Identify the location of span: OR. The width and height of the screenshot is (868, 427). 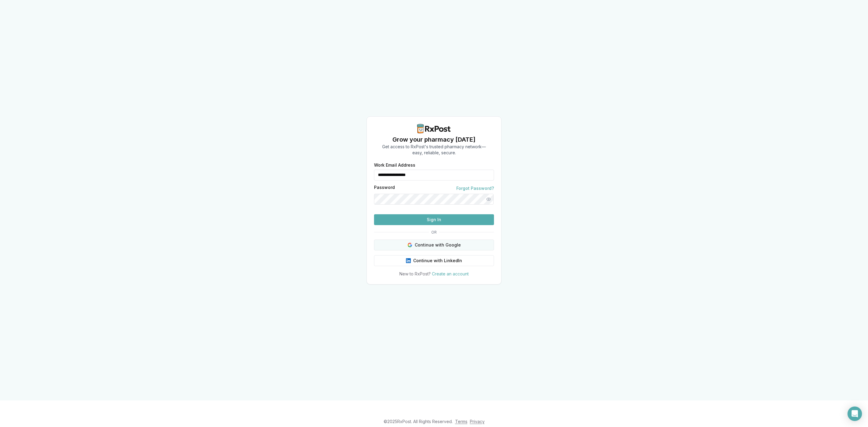
(434, 232).